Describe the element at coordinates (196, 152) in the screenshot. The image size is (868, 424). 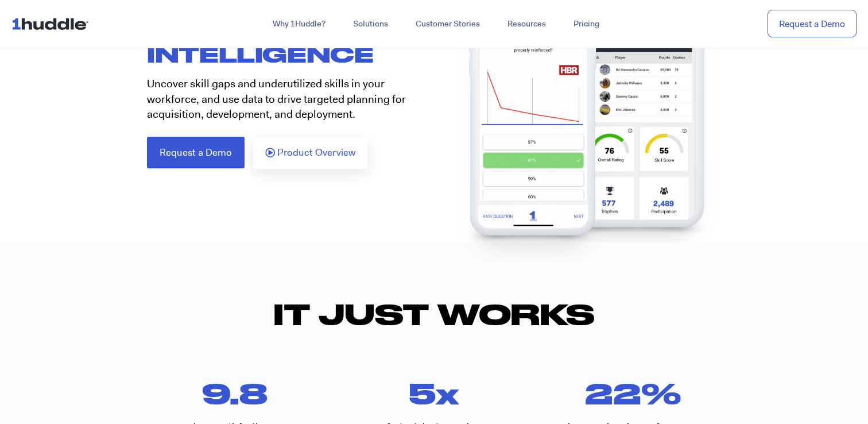
I see `span: Request a Demo` at that location.